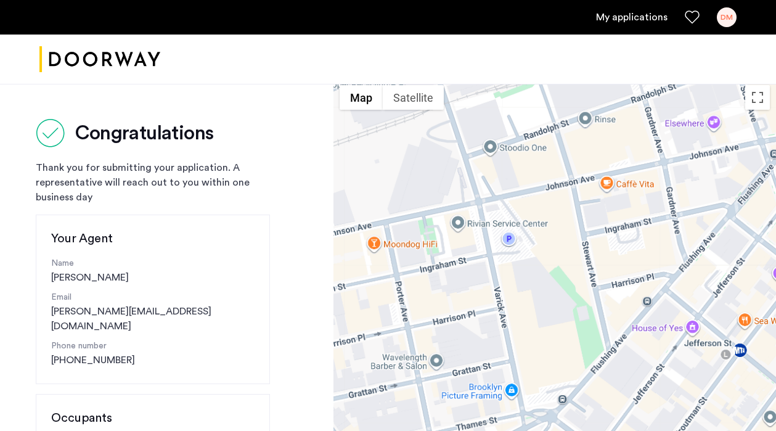 This screenshot has height=431, width=776. Describe the element at coordinates (757, 97) in the screenshot. I see `button: Toggle fullscreen view` at that location.